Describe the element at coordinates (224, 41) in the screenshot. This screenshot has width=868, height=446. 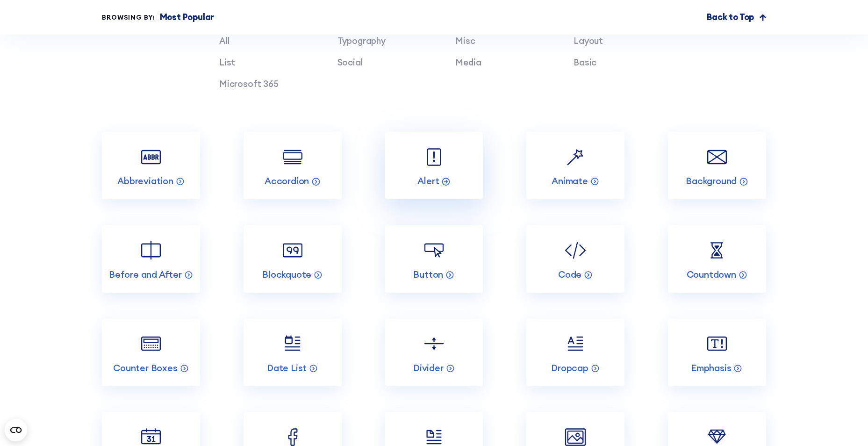
I see `a: All` at that location.